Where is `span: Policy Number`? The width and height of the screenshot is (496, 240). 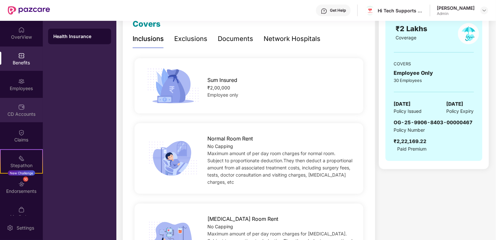 span: Policy Number is located at coordinates (409, 130).